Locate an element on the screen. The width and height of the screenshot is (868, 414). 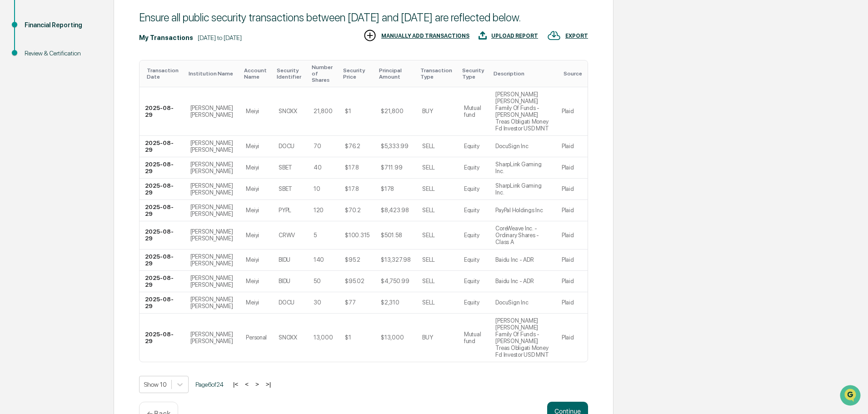
div: $21,800 is located at coordinates (392, 111).